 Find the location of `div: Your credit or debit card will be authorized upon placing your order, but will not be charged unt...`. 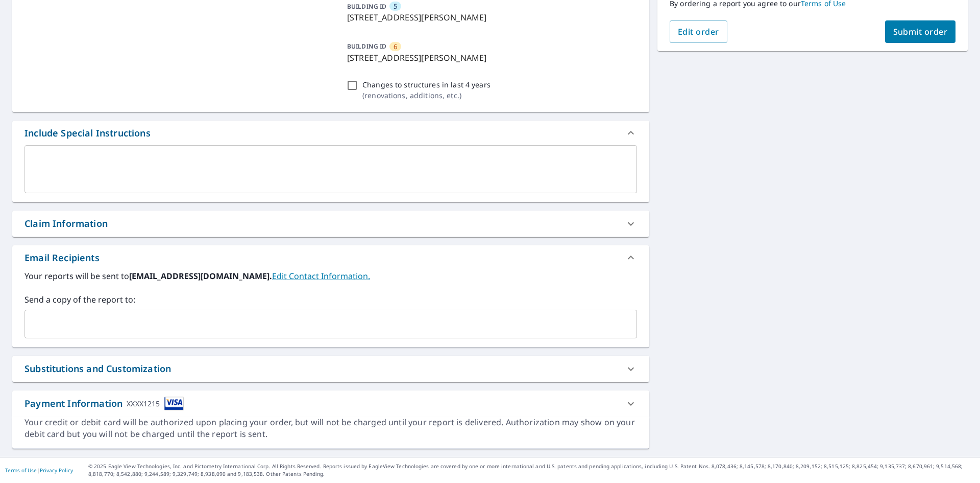

div: Your credit or debit card will be authorized upon placing your order, but will not be charged unt... is located at coordinates (331, 428).